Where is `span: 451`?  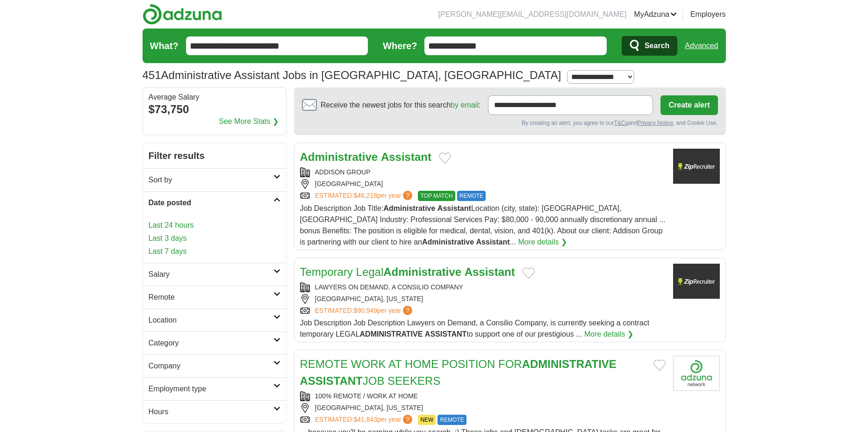
span: 451 is located at coordinates (152, 75).